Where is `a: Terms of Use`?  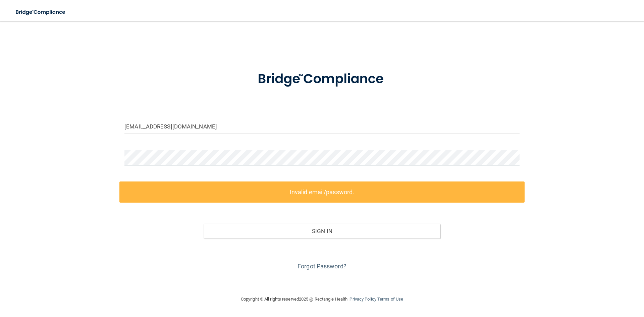 a: Terms of Use is located at coordinates (390, 299).